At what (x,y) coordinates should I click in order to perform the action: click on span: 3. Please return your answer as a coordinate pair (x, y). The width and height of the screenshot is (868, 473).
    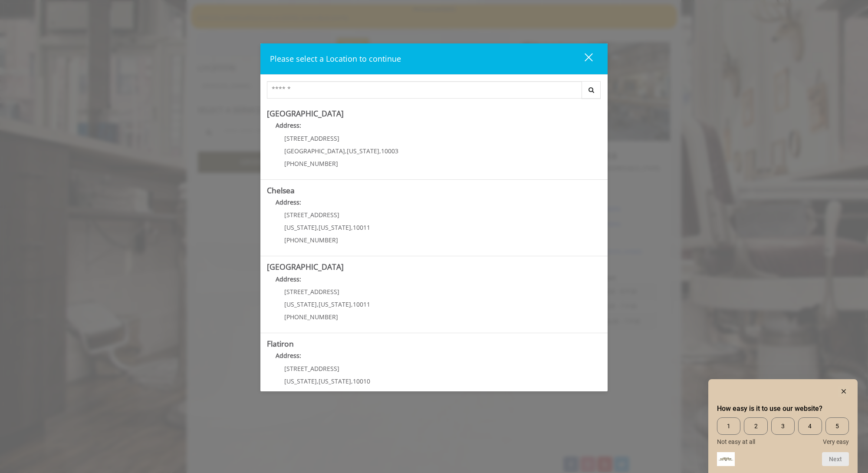
    Looking at the image, I should click on (783, 426).